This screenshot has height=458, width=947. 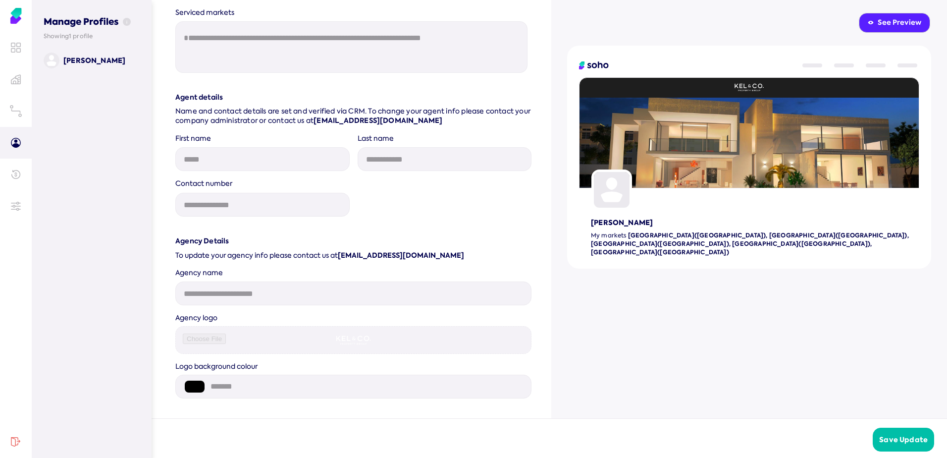 What do you see at coordinates (353, 366) in the screenshot?
I see `label: Logo background colour` at bounding box center [353, 366].